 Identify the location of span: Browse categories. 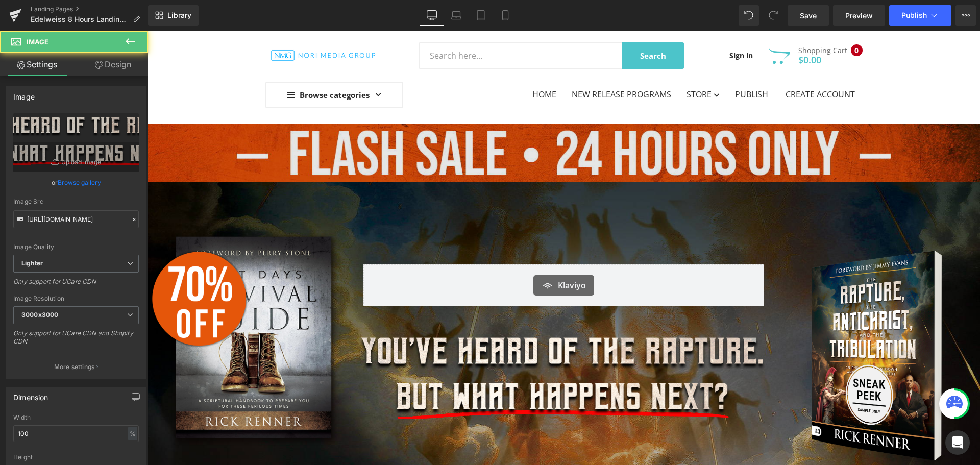
(187, 64).